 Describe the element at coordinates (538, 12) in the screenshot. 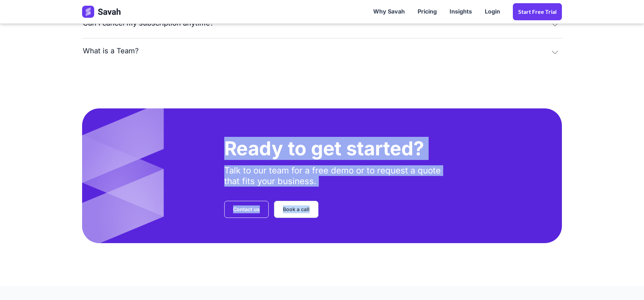

I see `a: Start Free trial` at that location.